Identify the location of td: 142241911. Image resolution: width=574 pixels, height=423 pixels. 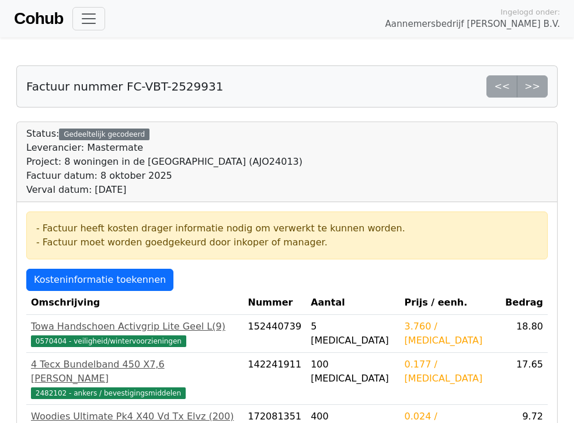
(275, 379).